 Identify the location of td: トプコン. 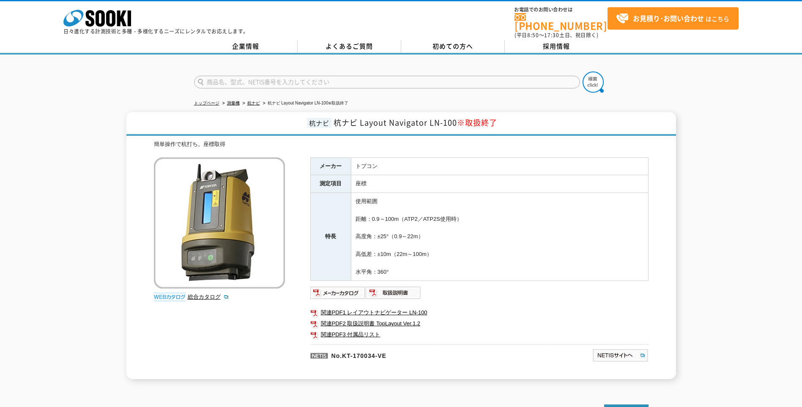
(500, 166).